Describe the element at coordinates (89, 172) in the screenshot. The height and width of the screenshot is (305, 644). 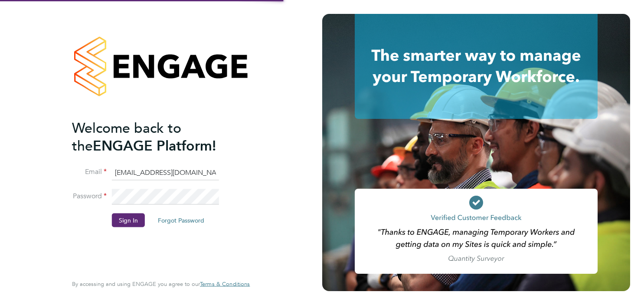
I see `label: Email` at that location.